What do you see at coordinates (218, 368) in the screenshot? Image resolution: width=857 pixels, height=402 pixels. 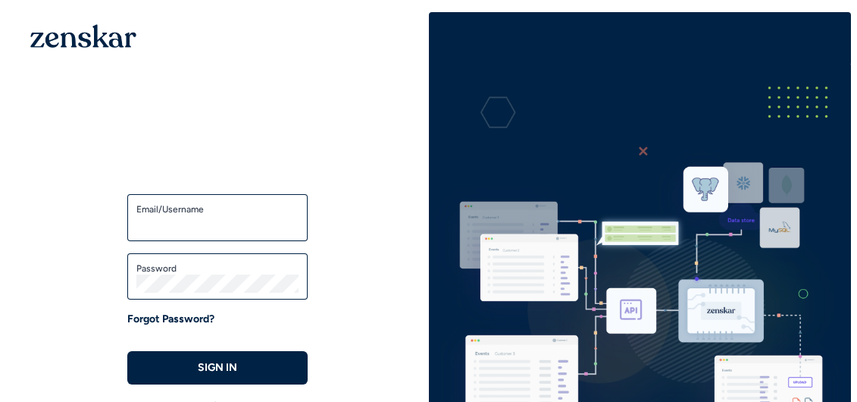 I see `button: SIGN IN` at bounding box center [218, 368].